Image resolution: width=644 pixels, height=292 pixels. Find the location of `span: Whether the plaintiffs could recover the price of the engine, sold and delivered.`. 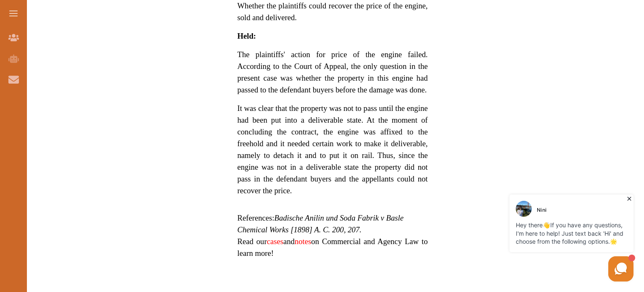

span: Whether the plaintiffs could recover the price of the engine, sold and delivered. is located at coordinates (333, 11).